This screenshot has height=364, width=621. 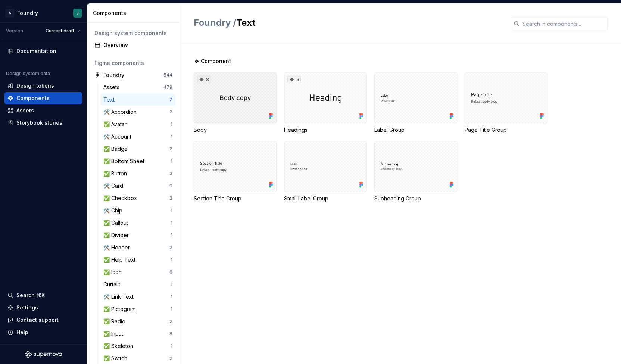 I want to click on div: ✅ Input, so click(x=115, y=334).